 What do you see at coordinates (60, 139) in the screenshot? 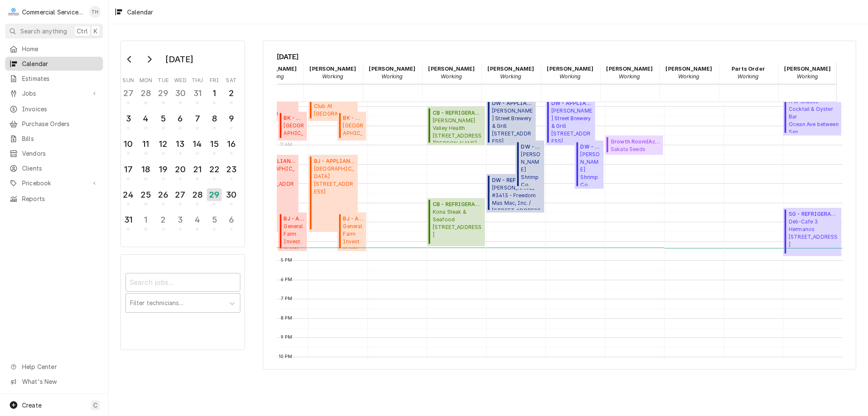
I see `span: Bills` at bounding box center [60, 139].